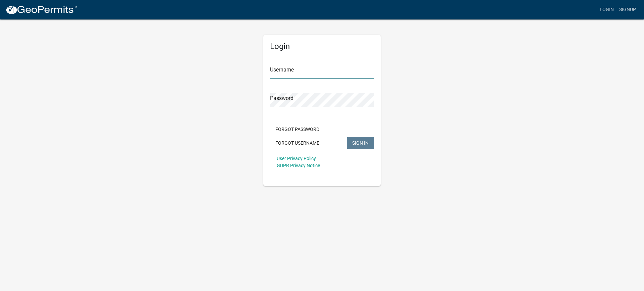  Describe the element at coordinates (628, 10) in the screenshot. I see `a: Signup` at that location.